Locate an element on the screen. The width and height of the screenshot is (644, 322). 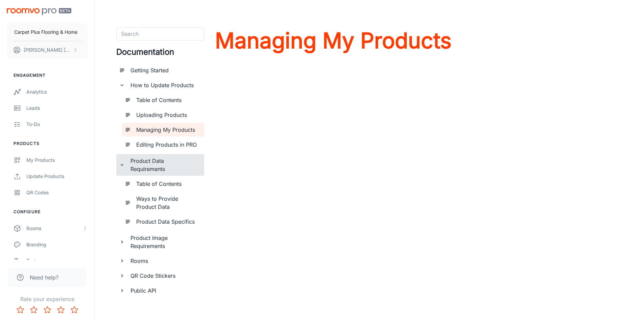
button: Rate 5 star is located at coordinates (74, 310).